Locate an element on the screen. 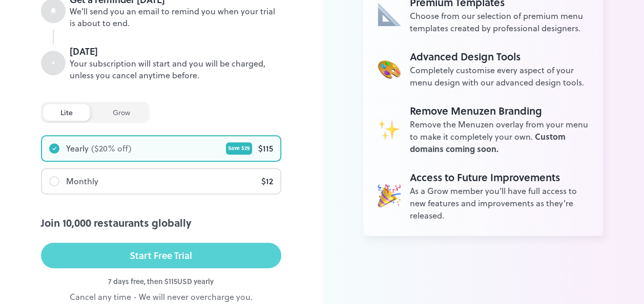 This screenshot has width=644, height=304. div: Save $ 29 is located at coordinates (239, 148).